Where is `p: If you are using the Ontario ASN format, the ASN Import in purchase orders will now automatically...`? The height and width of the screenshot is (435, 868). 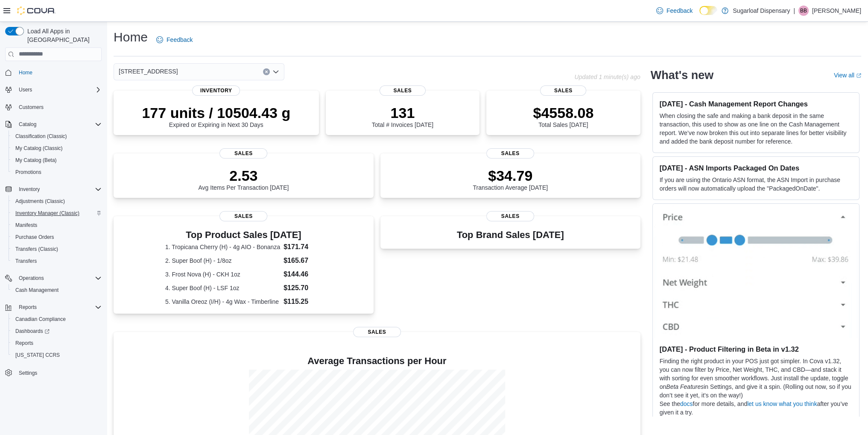 p: If you are using the Ontario ASN format, the ASN Import in purchase orders will now automatically... is located at coordinates (755, 184).